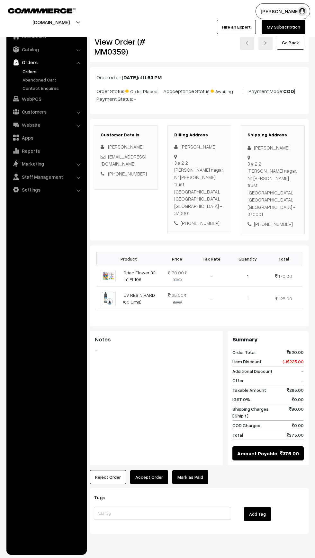 The height and width of the screenshot is (558, 315). I want to click on span: Item Discount, so click(247, 362).